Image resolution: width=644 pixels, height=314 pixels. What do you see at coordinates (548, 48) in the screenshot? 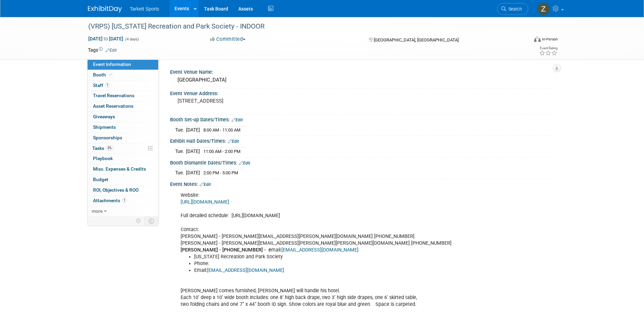
I see `div: Event Rating` at bounding box center [548, 48].